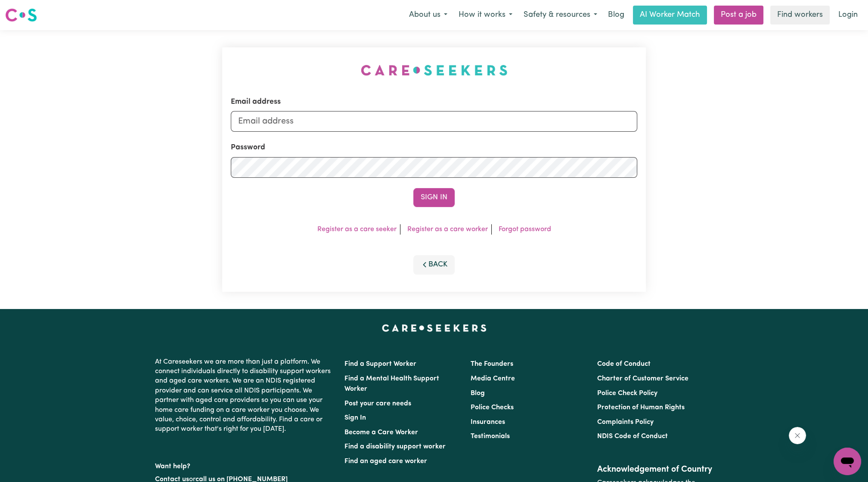  I want to click on label: Email address, so click(256, 102).